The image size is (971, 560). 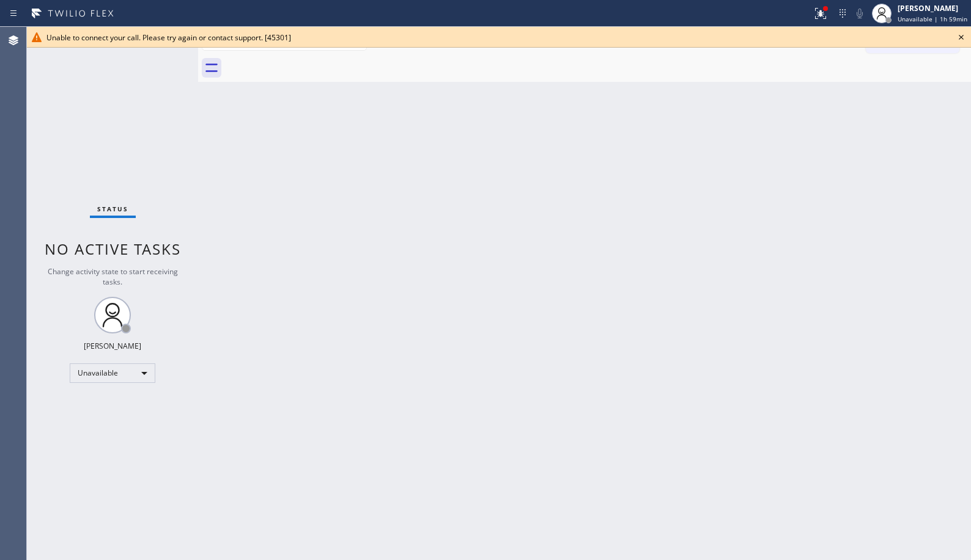 I want to click on span: No active tasks, so click(x=113, y=249).